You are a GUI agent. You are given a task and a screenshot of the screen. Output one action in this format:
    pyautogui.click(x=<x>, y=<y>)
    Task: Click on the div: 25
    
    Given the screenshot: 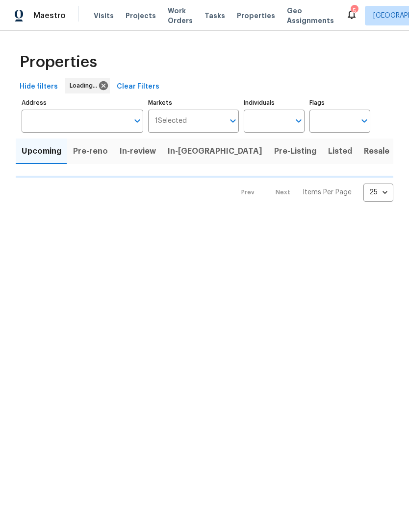 What is the action you would take?
    pyautogui.click(x=378, y=193)
    